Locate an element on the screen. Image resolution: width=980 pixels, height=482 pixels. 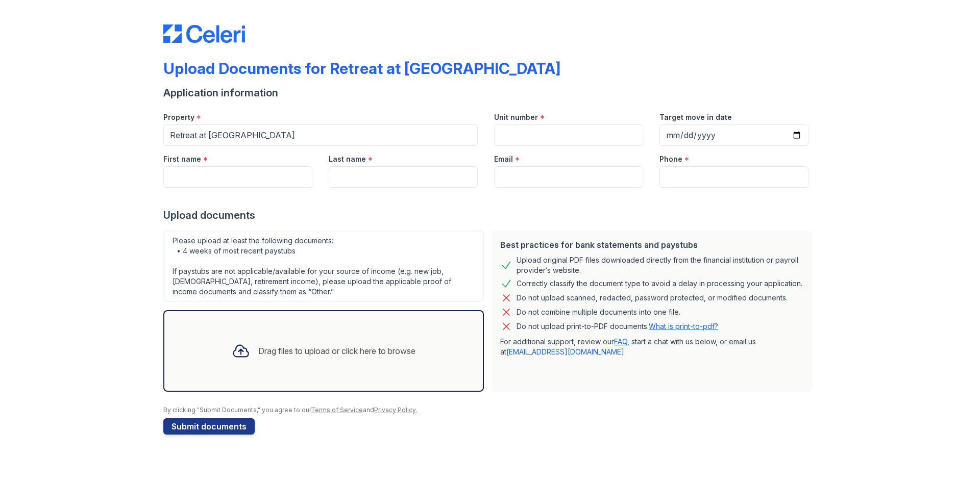
label: Unit number is located at coordinates (516, 117).